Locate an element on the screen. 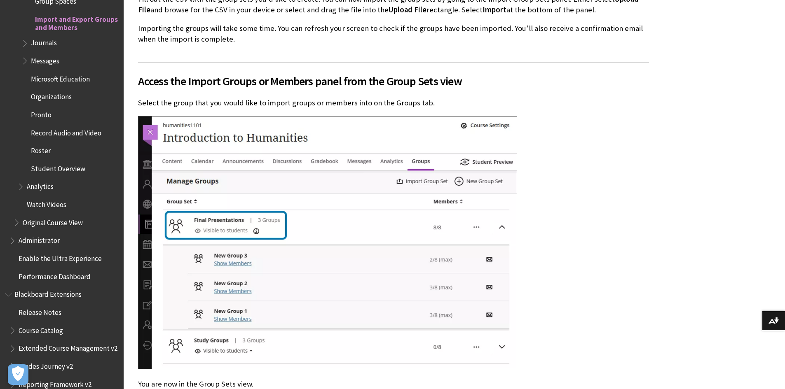 This screenshot has width=785, height=389. span: Course Catalog is located at coordinates (41, 329).